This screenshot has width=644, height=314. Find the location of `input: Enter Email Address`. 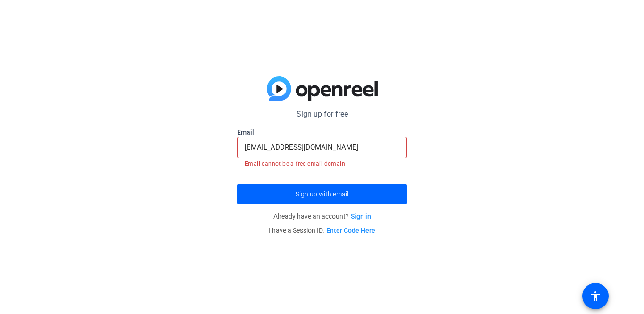

input: Enter Email Address is located at coordinates (322, 147).